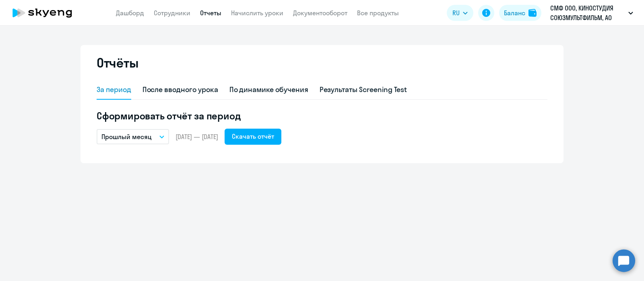 This screenshot has width=644, height=281. I want to click on div: После вводного урока, so click(180, 89).